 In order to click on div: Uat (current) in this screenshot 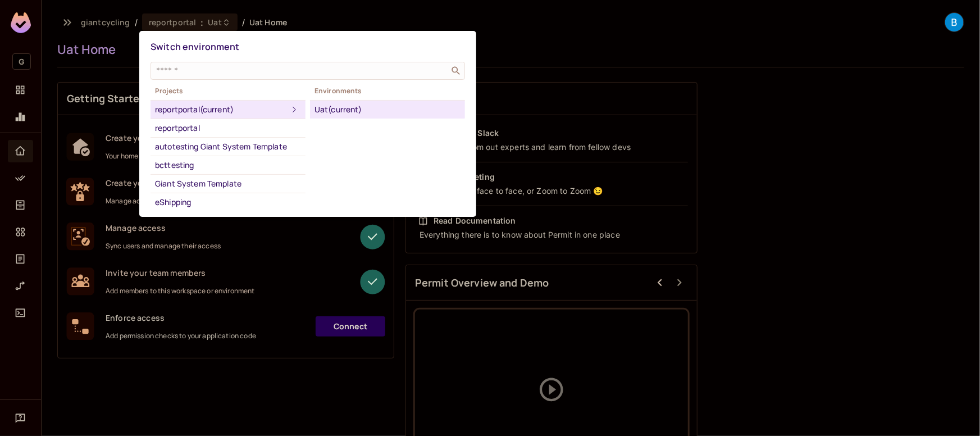, I will do `click(388, 109)`.